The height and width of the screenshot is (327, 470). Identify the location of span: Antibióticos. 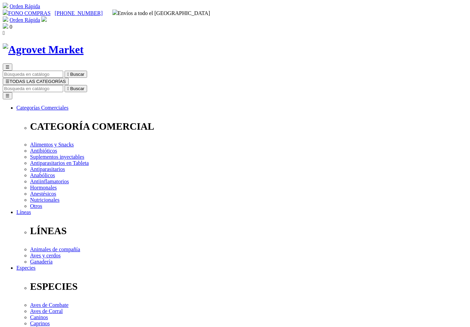
(43, 151).